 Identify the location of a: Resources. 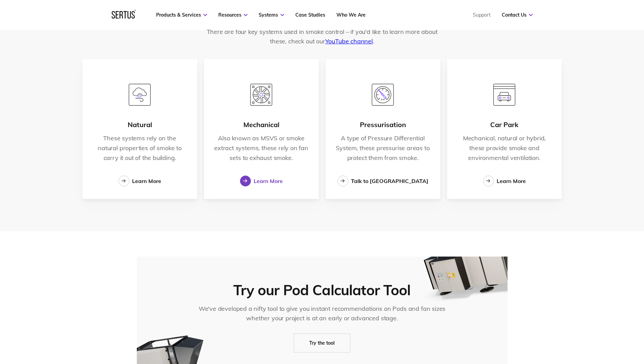
(233, 15).